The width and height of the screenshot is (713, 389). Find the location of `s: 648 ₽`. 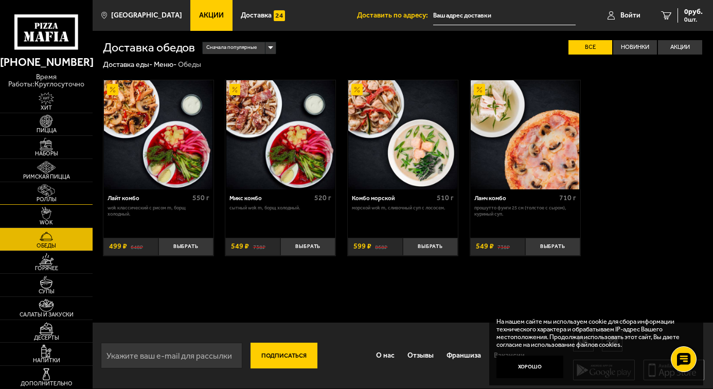

s: 648 ₽ is located at coordinates (137, 247).